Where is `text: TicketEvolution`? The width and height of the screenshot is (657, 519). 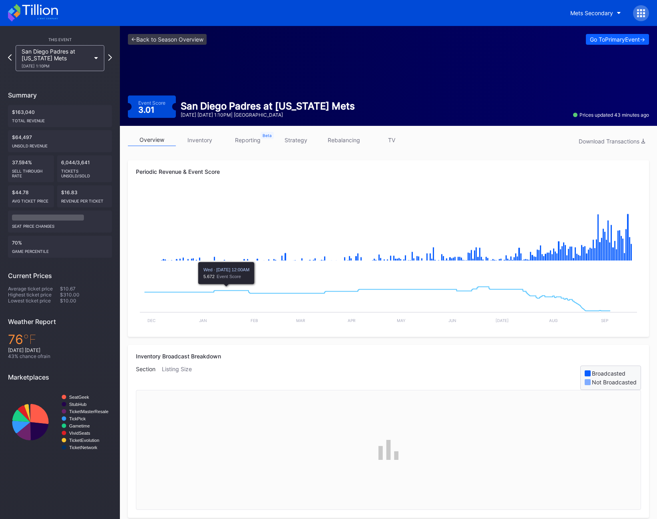
text: TicketEvolution is located at coordinates (84, 441).